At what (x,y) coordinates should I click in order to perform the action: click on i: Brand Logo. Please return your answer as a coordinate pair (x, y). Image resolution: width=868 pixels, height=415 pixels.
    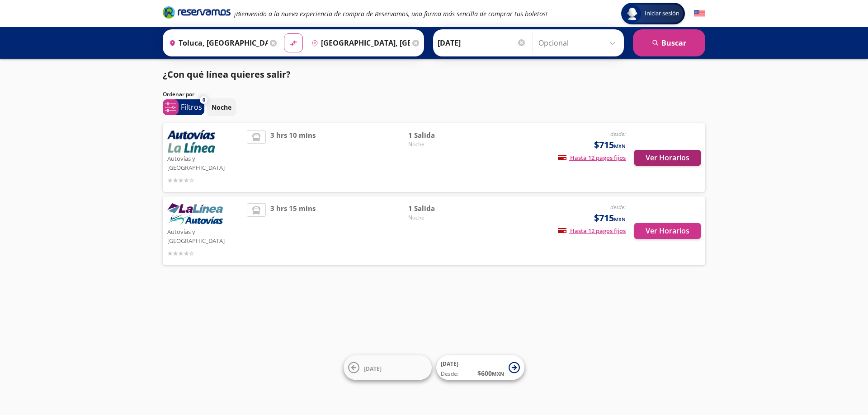
    Looking at the image, I should click on (197, 12).